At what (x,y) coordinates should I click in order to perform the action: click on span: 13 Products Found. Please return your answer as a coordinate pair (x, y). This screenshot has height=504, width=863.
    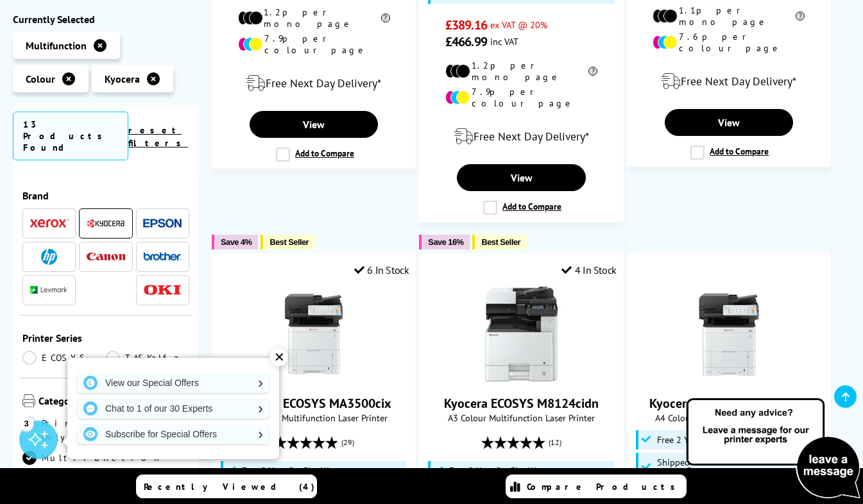
    Looking at the image, I should click on (70, 136).